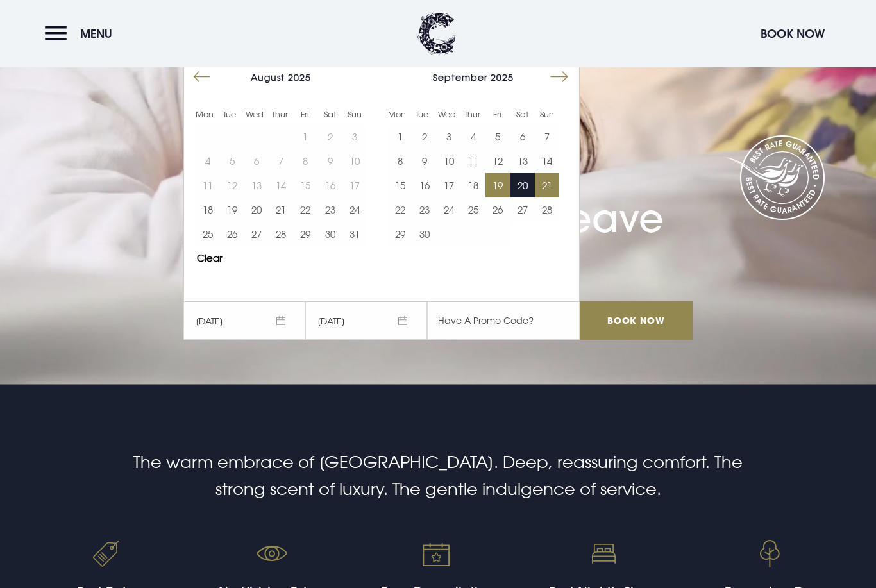 The height and width of the screenshot is (588, 876). Describe the element at coordinates (400, 161) in the screenshot. I see `td: Choose Monday, September 8, 2025 as your start date.` at that location.